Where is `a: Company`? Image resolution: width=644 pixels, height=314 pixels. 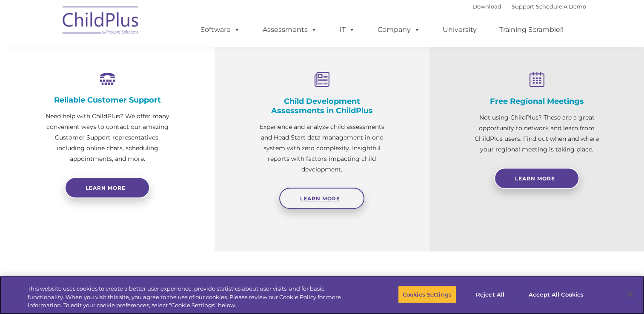
a: Company is located at coordinates (399, 30).